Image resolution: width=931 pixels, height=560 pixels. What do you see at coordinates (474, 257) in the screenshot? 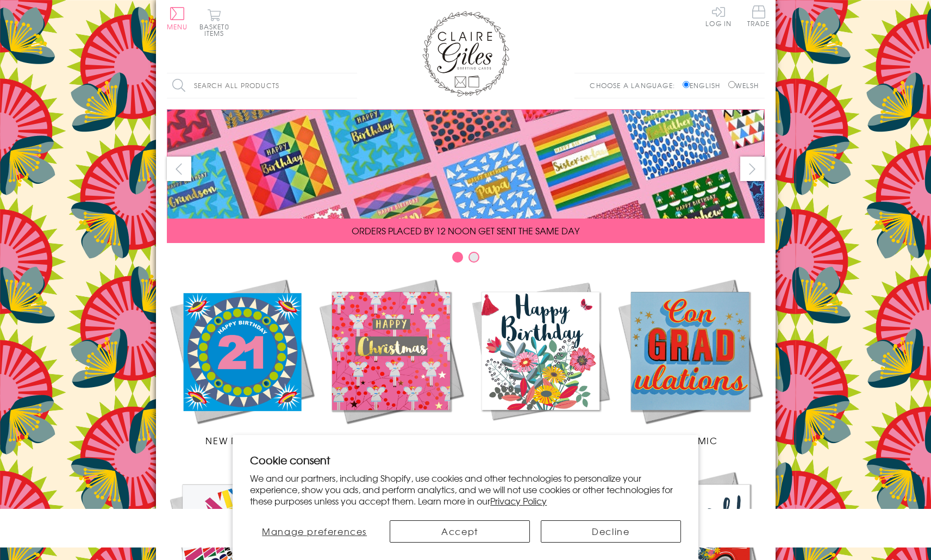
I see `button: Carousel Page 2` at bounding box center [474, 257].